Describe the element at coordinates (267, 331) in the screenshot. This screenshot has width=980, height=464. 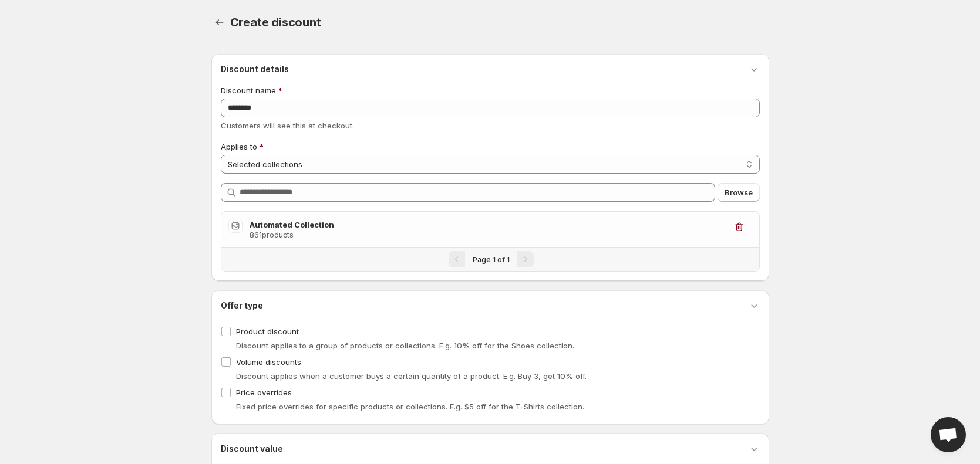
I see `span: Product discount` at that location.